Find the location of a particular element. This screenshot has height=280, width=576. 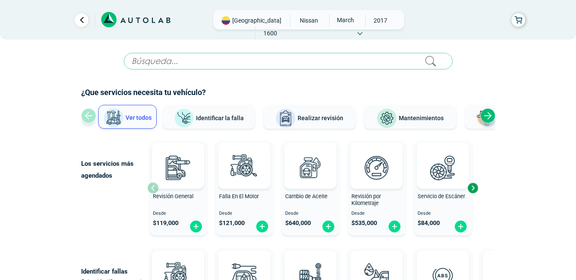

img: revision_por_kilometraje-v3.svg is located at coordinates (376, 168).